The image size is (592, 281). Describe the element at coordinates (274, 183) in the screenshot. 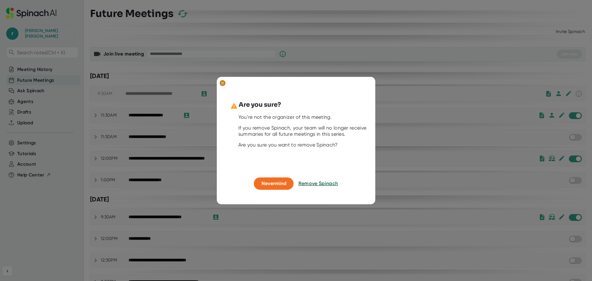

I see `span: Nevermind` at that location.